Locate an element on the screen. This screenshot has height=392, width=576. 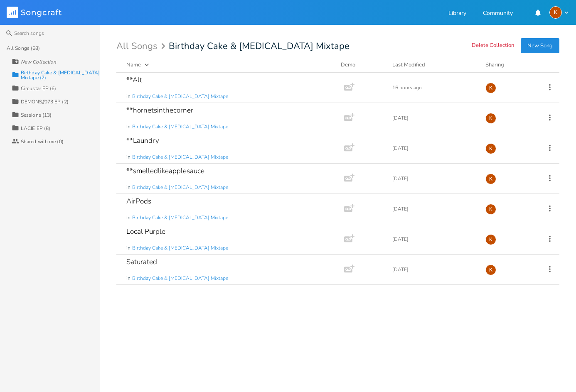
div: All Songs is located at coordinates (142, 46).